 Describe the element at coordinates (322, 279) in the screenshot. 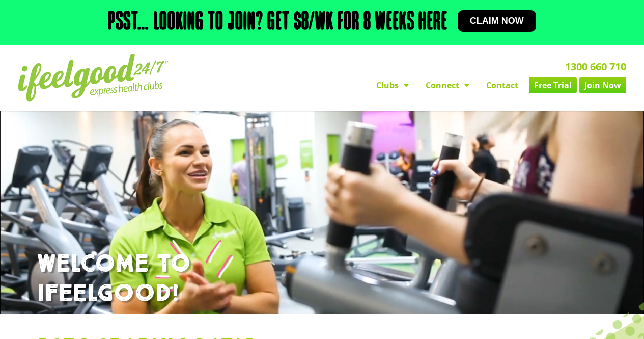

I see `h1: WELCOME TO IFEELGOOD!` at that location.